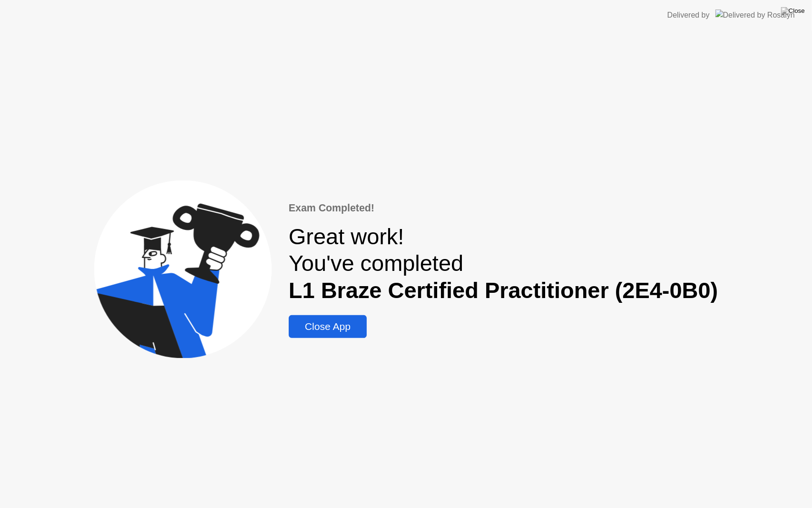  Describe the element at coordinates (503, 263) in the screenshot. I see `div: Great work! You've completed` at that location.